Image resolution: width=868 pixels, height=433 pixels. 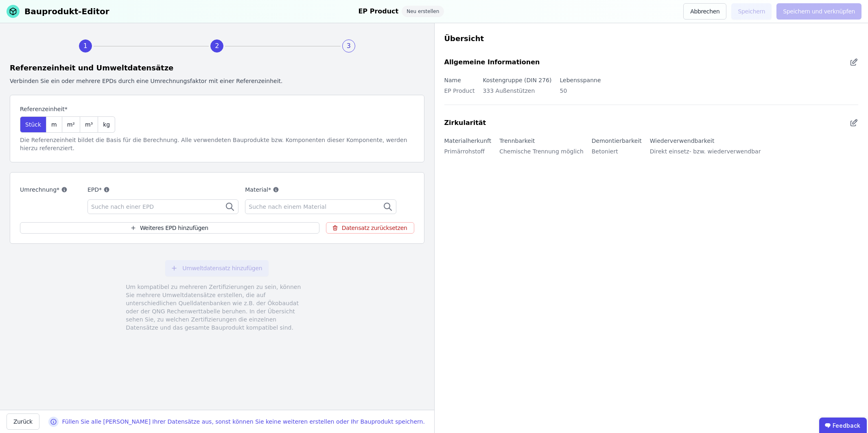 I want to click on button: Speichern, so click(x=751, y=11).